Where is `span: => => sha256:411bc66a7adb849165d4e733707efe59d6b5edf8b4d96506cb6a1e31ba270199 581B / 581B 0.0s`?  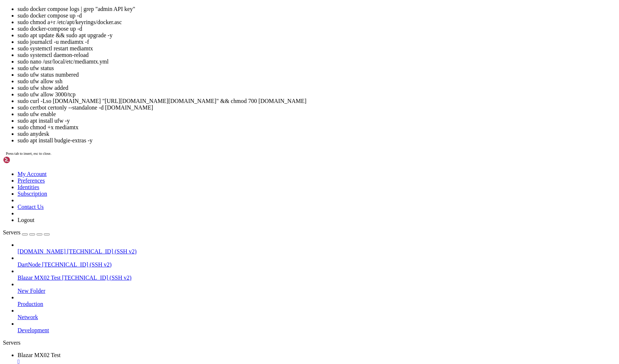 span: => => sha256:411bc66a7adb849165d4e733707efe59d6b5edf8b4d96506cb6a1e31ba270199 581B / 581B 0.0s is located at coordinates (246, 91).